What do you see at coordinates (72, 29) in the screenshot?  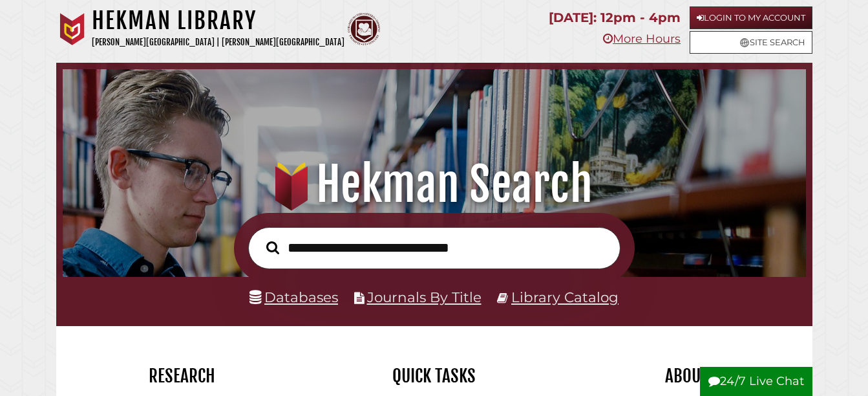 I see `img: Calvin University` at bounding box center [72, 29].